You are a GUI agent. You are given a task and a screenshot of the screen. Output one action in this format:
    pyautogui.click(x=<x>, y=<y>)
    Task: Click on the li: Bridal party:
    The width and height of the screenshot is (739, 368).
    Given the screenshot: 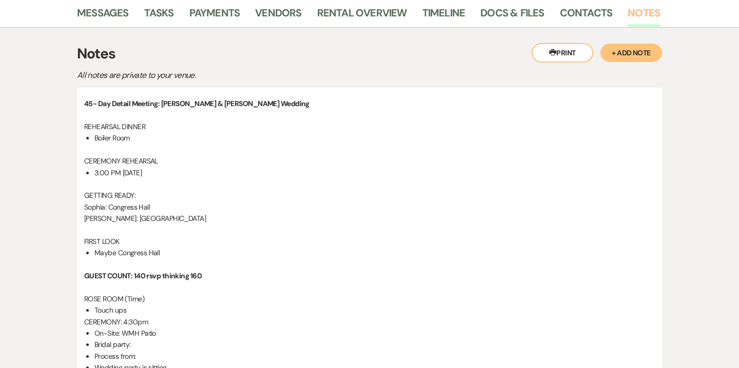 What is the action you would take?
    pyautogui.click(x=375, y=345)
    